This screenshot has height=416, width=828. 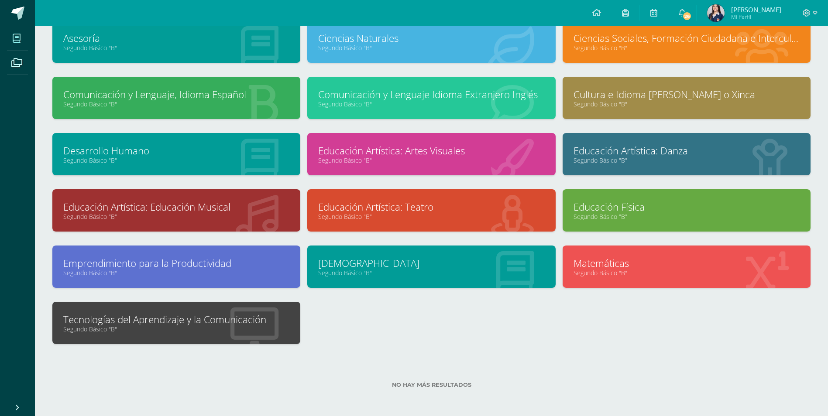 I want to click on a: Tecnologías del Aprendizaje y la Comunicación, so click(x=176, y=319).